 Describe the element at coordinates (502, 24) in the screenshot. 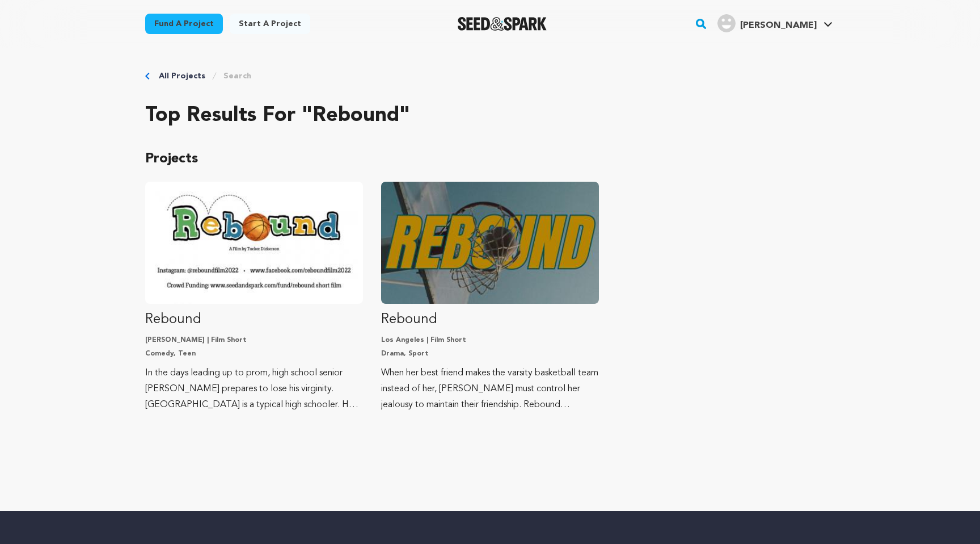

I see `a: Seed&Spark Homepage` at that location.